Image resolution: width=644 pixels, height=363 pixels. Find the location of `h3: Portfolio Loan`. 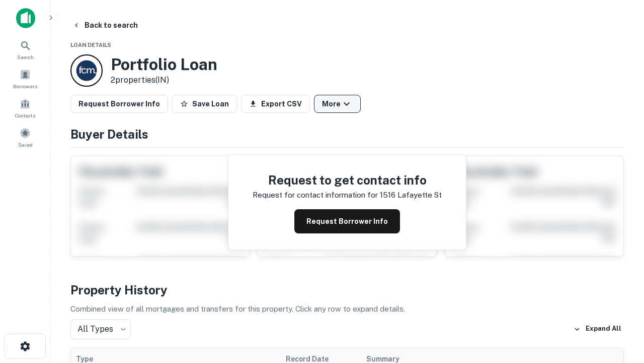

h3: Portfolio Loan is located at coordinates (164, 65).